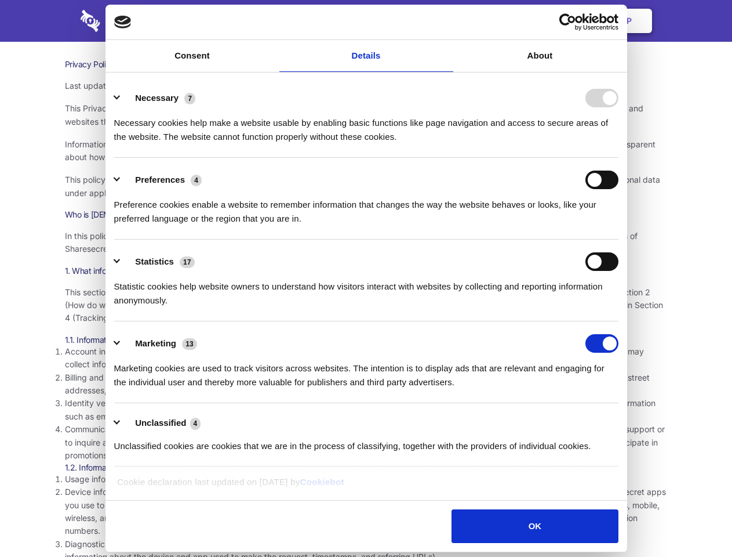 This screenshot has width=732, height=557. Describe the element at coordinates (145, 270) in the screenshot. I see `span: 1. What information do we collect about you?` at that location.